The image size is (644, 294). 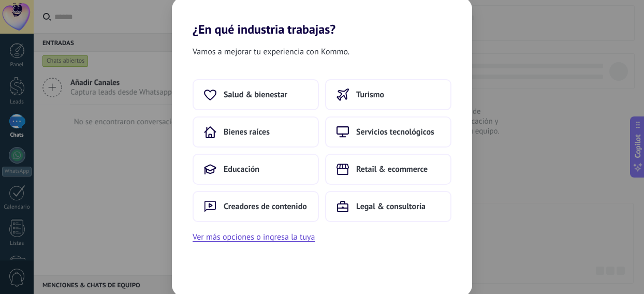 What do you see at coordinates (388, 169) in the screenshot?
I see `button: Retail & ecommerce` at bounding box center [388, 169].